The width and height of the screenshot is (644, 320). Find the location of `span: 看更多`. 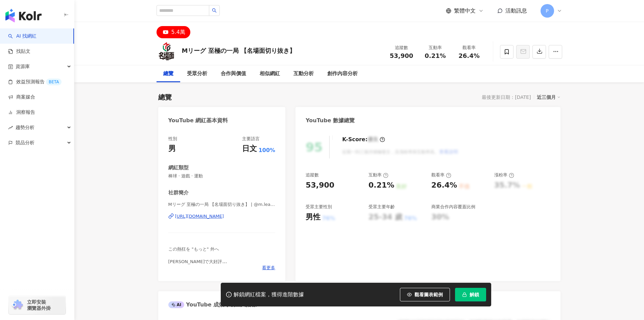

span: 看更多 is located at coordinates (269, 268).